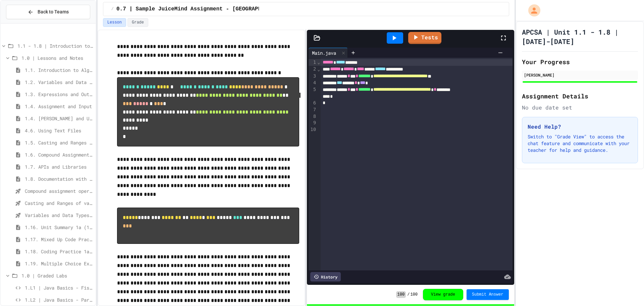 The image size is (644, 306). I want to click on span: 1.16. Unit Summary 1a (1.1-1.6), so click(59, 227).